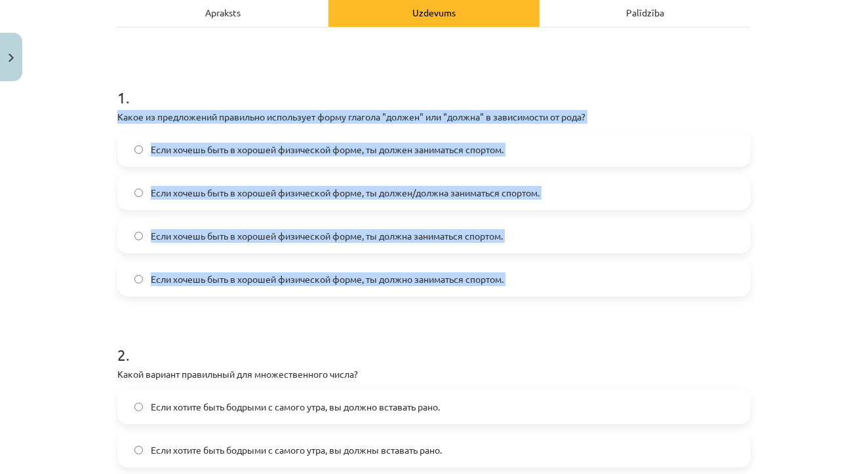 Image resolution: width=868 pixels, height=474 pixels. What do you see at coordinates (434, 86) in the screenshot?
I see `h1: 1 .` at bounding box center [434, 86].